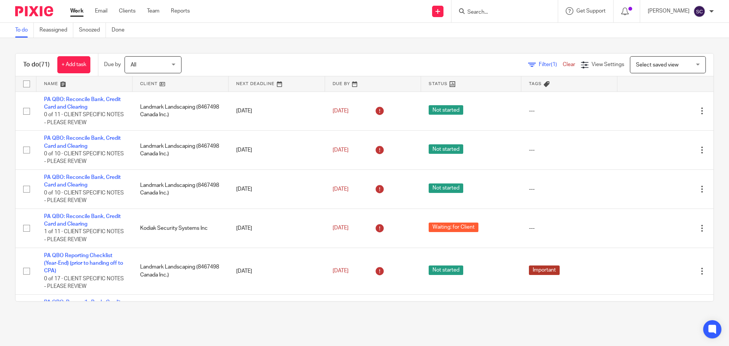 The image size is (729, 346). Describe the element at coordinates (84, 263) in the screenshot. I see `a: PA QBO Reporting Checklist (Year-End) (prior to handing off to CPA)` at that location.